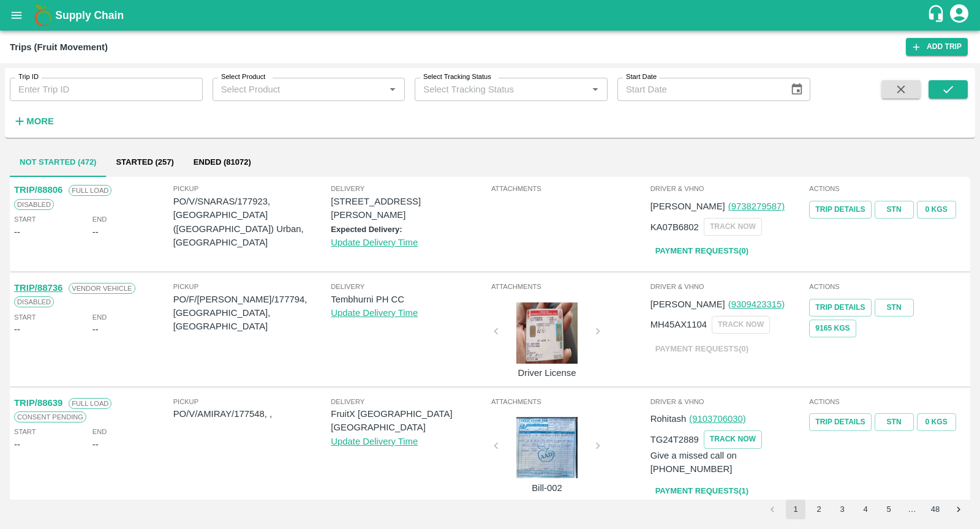 Image resolution: width=980 pixels, height=529 pixels. What do you see at coordinates (865, 510) in the screenshot?
I see `nav: pagination navigation` at bounding box center [865, 510].